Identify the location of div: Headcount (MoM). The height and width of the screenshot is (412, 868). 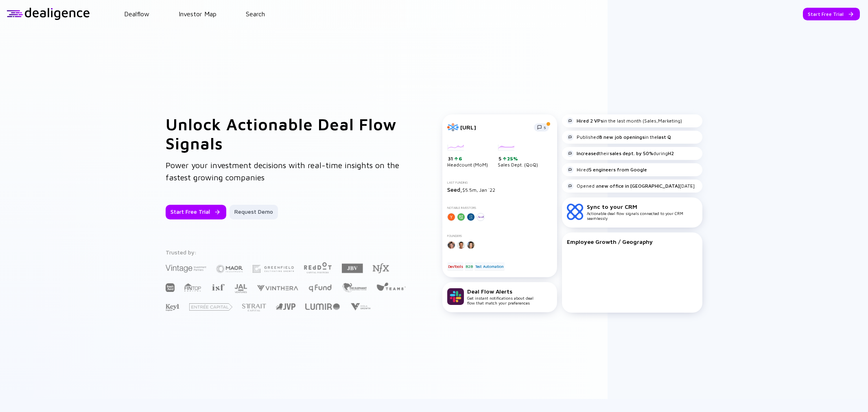
(468, 156).